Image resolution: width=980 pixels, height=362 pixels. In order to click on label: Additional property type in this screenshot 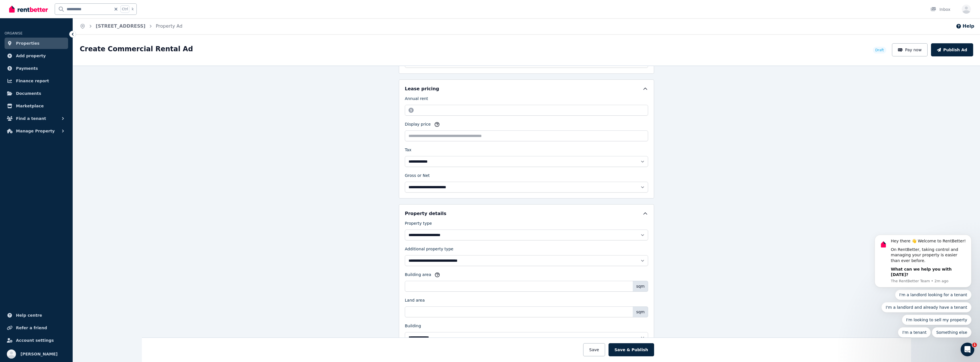, I will do `click(429, 250)`.